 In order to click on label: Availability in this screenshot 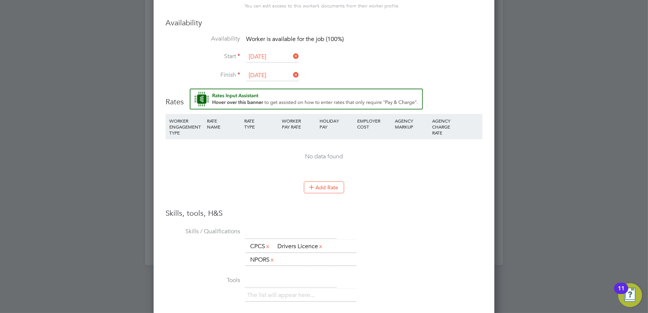, I will do `click(203, 39)`.